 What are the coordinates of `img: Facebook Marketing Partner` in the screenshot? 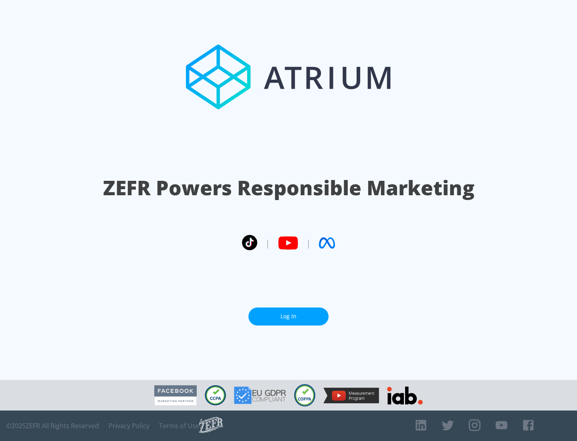 It's located at (175, 395).